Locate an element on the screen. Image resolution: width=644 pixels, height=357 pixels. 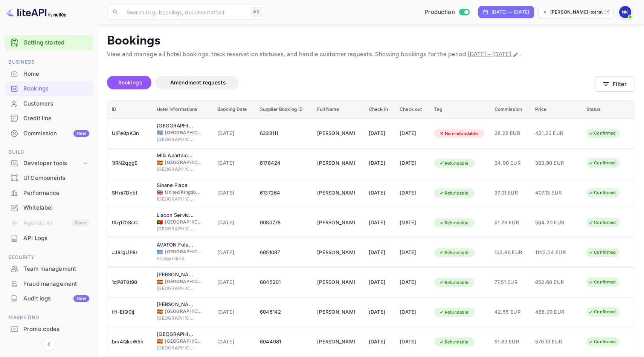
div: 6178424 is located at coordinates (284, 163).